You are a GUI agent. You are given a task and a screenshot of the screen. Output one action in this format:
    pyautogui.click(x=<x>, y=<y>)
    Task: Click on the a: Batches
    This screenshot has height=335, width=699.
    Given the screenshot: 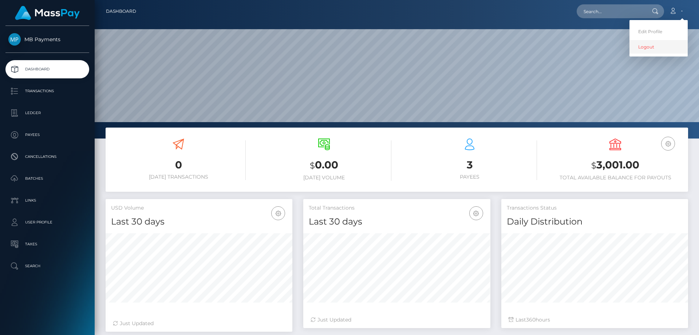 What is the action you would take?
    pyautogui.click(x=47, y=178)
    